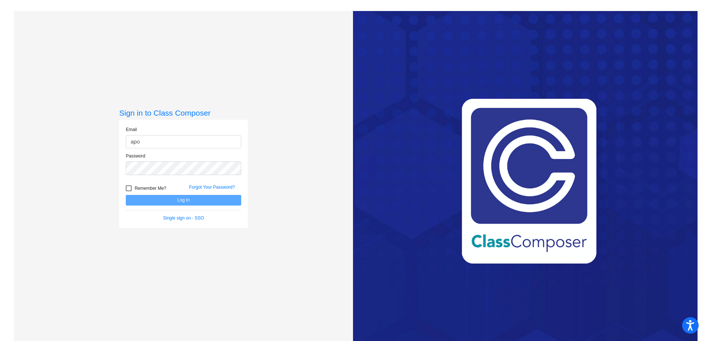  Describe the element at coordinates (131, 130) in the screenshot. I see `label: Email` at that location.